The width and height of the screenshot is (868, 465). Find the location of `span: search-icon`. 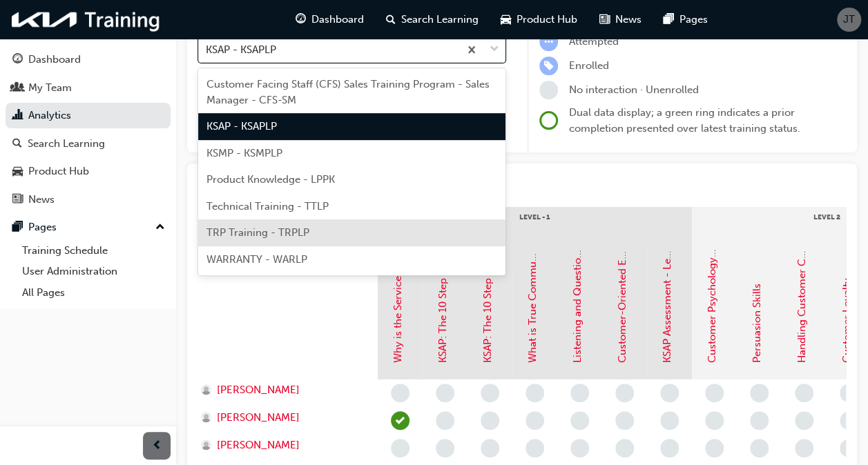

span: search-icon is located at coordinates (17, 144).